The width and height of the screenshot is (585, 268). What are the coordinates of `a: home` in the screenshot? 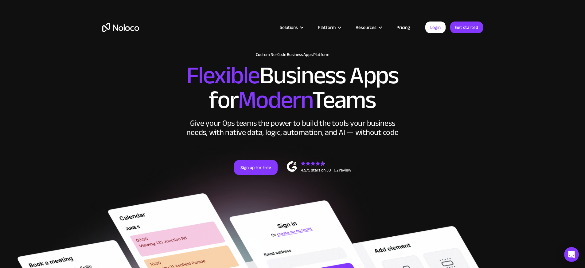 It's located at (121, 27).